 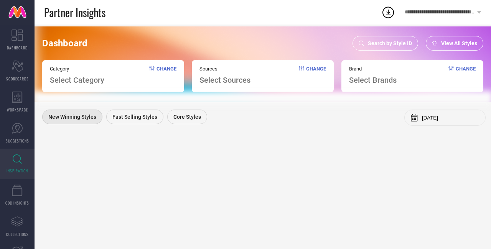 What do you see at coordinates (459, 43) in the screenshot?
I see `span: View All Styles` at bounding box center [459, 43].